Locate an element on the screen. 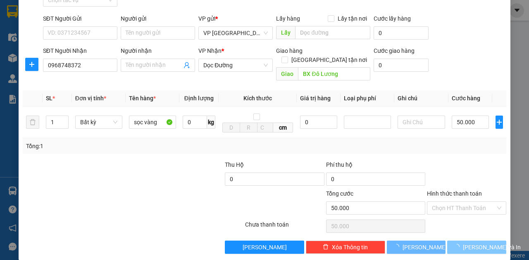 This screenshot has width=529, height=260. input: Cước giao hàng is located at coordinates (401, 65).